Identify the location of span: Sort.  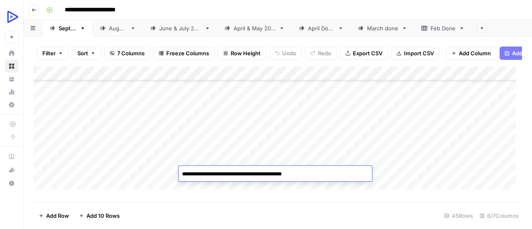
(83, 53).